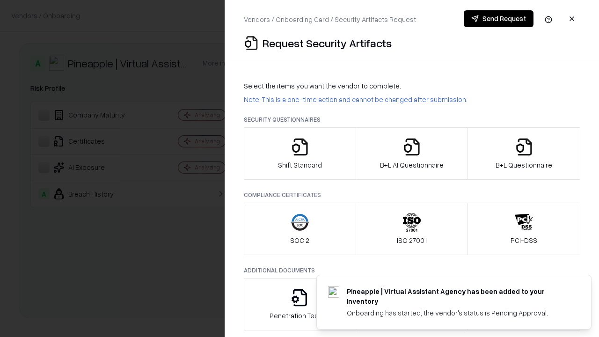 The height and width of the screenshot is (337, 599). I want to click on img: trypineapple.com, so click(334, 292).